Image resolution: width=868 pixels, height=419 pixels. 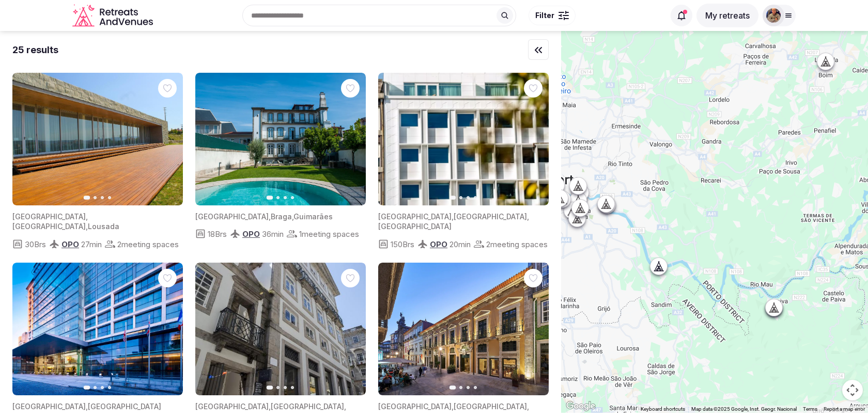 I want to click on button: Filter, so click(x=551, y=16).